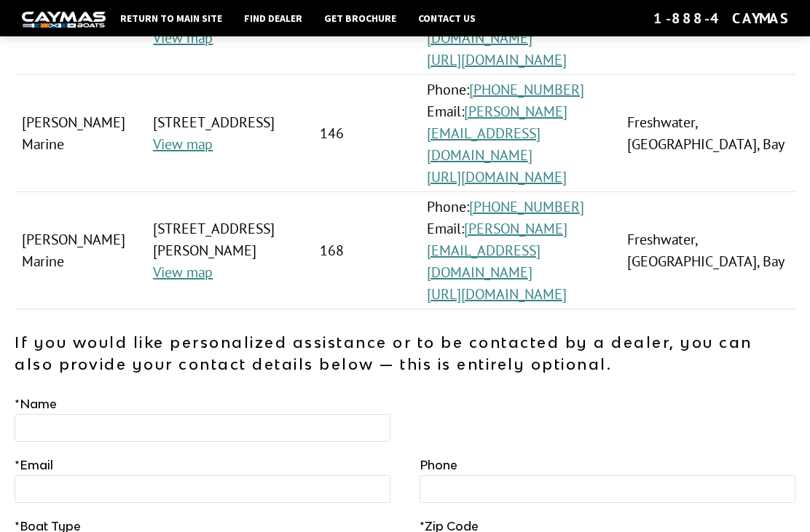 The image size is (810, 532). I want to click on td: 146, so click(366, 133).